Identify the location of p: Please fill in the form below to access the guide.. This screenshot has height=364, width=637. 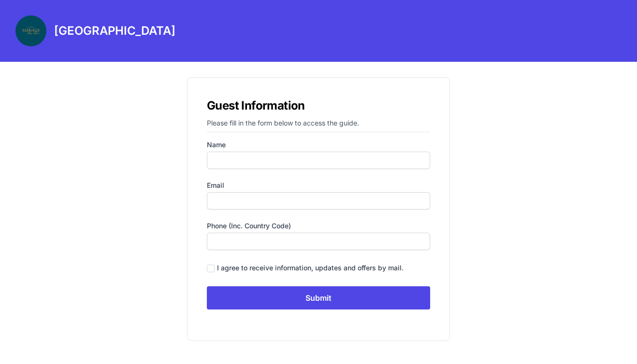
(318, 125).